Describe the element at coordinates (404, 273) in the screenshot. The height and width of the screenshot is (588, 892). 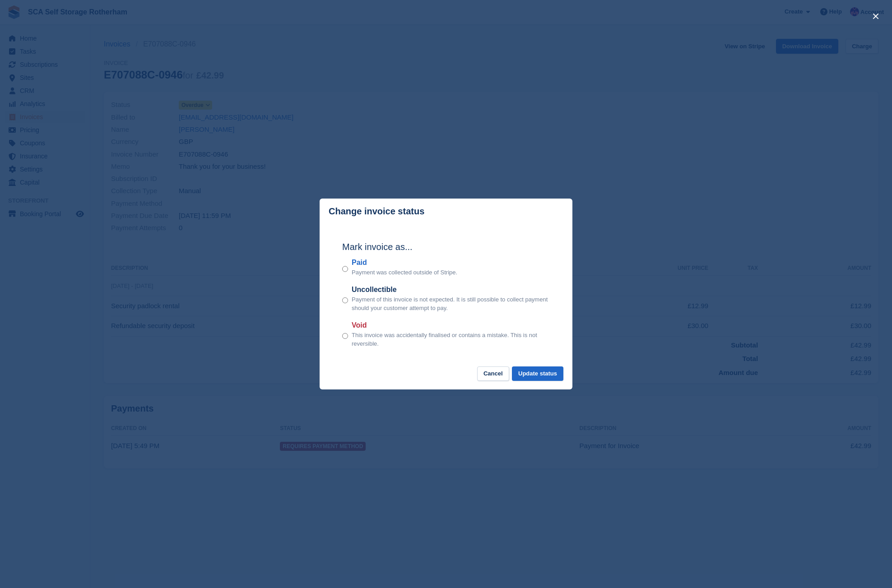
I see `p: Payment was collected outside of Stripe.` at that location.